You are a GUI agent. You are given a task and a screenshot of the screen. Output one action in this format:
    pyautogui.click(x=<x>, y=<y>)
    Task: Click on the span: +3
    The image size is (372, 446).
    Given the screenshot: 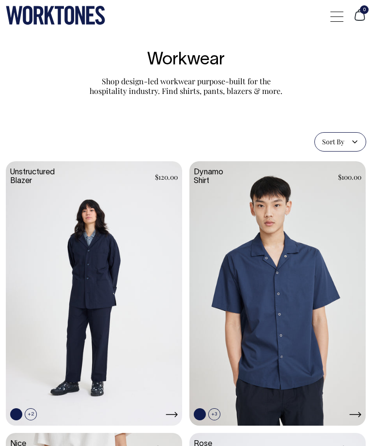 What is the action you would take?
    pyautogui.click(x=214, y=414)
    